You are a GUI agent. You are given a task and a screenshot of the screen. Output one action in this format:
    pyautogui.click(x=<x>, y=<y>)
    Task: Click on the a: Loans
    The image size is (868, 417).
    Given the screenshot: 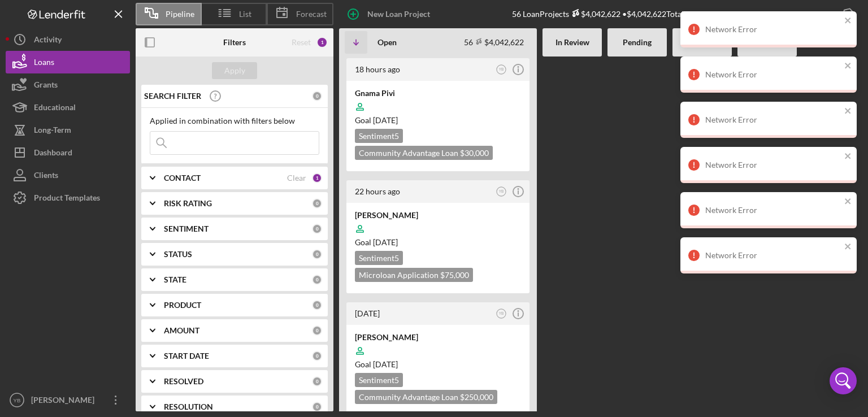 What is the action you would take?
    pyautogui.click(x=67, y=62)
    